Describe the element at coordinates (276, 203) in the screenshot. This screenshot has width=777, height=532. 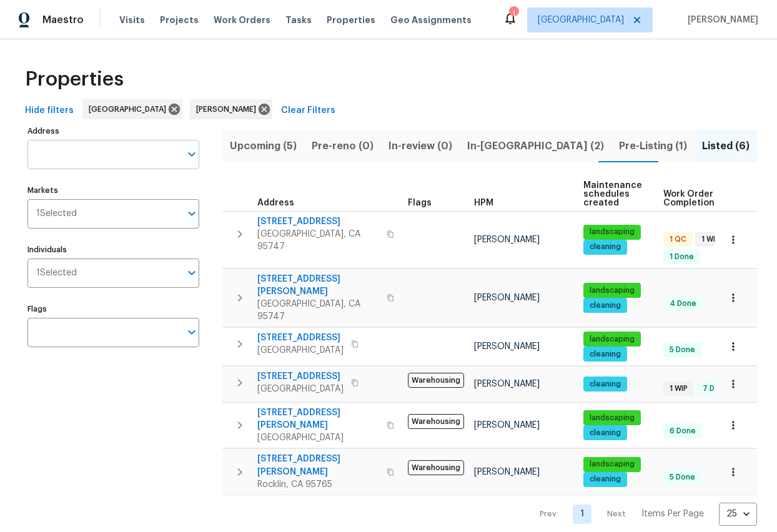
I see `span: Address` at that location.